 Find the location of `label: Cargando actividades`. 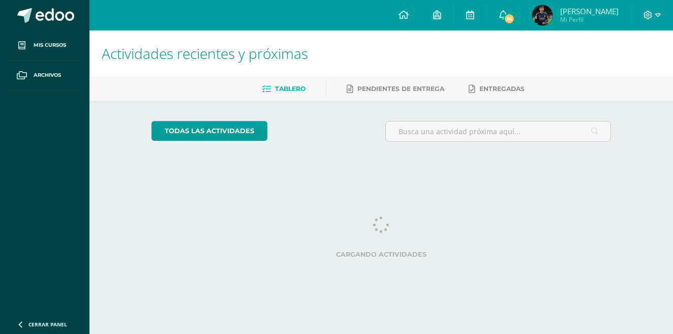

label: Cargando actividades is located at coordinates (381, 254).